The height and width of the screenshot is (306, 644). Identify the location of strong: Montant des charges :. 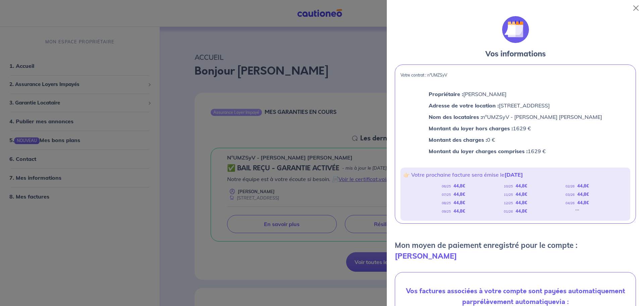
(458, 140).